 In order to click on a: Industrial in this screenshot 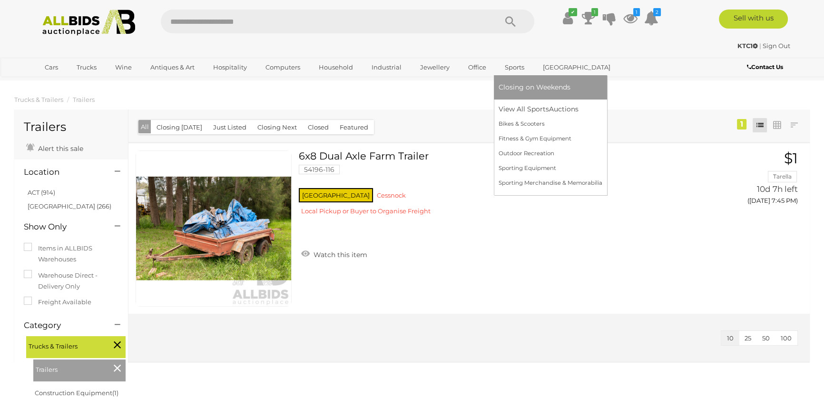, I will do `click(386, 67)`.